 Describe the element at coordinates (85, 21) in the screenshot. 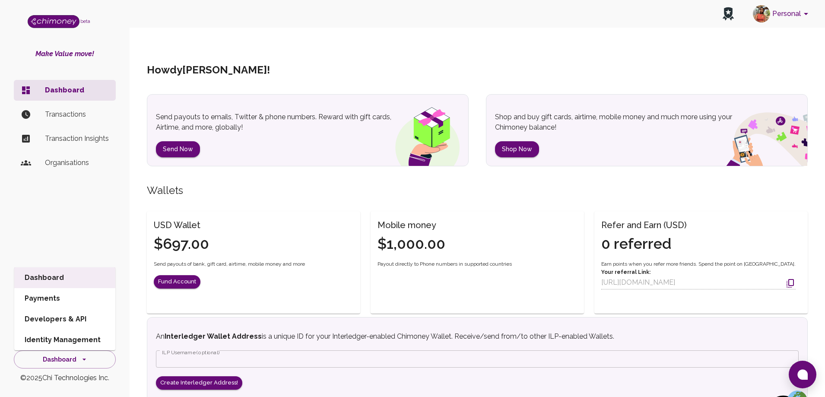

I see `span: beta` at that location.